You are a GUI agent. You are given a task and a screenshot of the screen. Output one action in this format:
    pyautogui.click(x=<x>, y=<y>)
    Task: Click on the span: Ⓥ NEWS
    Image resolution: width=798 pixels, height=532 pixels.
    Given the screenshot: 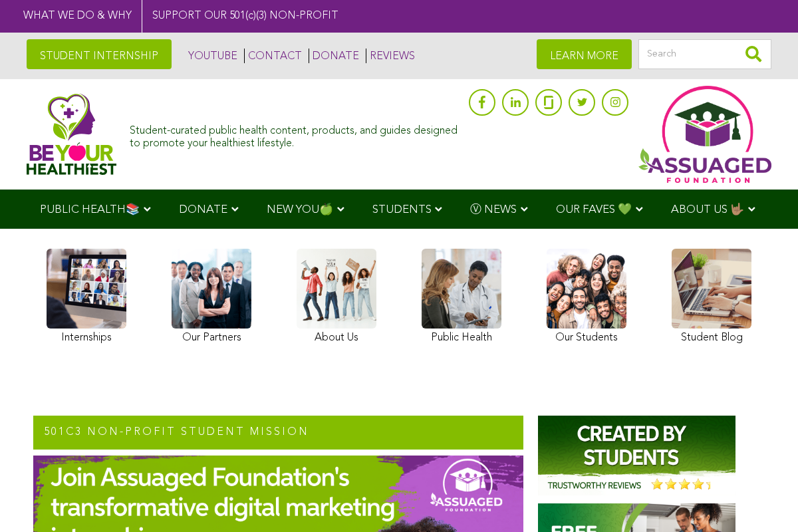 What is the action you would take?
    pyautogui.click(x=493, y=209)
    